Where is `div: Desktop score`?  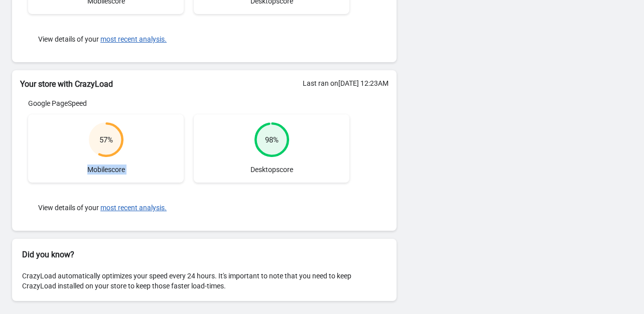 div: Desktop score is located at coordinates (272, 149).